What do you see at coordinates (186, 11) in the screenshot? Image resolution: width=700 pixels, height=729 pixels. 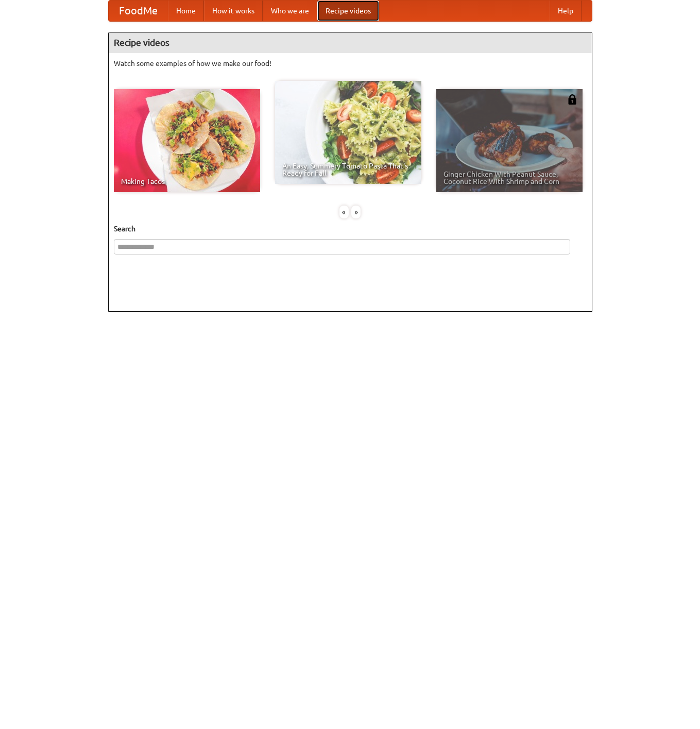 I see `a: Home` at bounding box center [186, 11].